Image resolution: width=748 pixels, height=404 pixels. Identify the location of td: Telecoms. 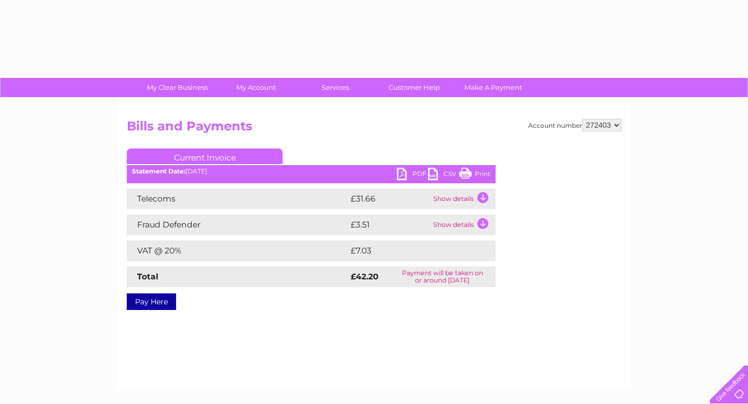
(237, 199).